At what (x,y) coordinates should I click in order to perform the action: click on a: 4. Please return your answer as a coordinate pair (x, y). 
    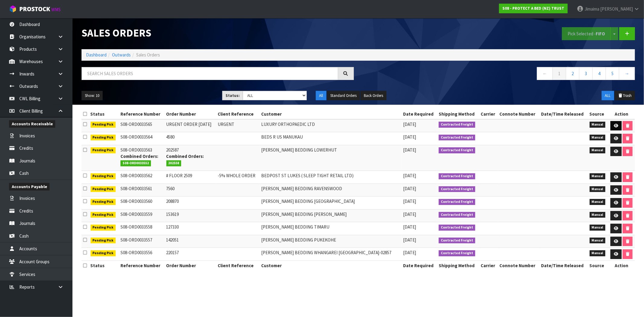
    Looking at the image, I should click on (599, 74).